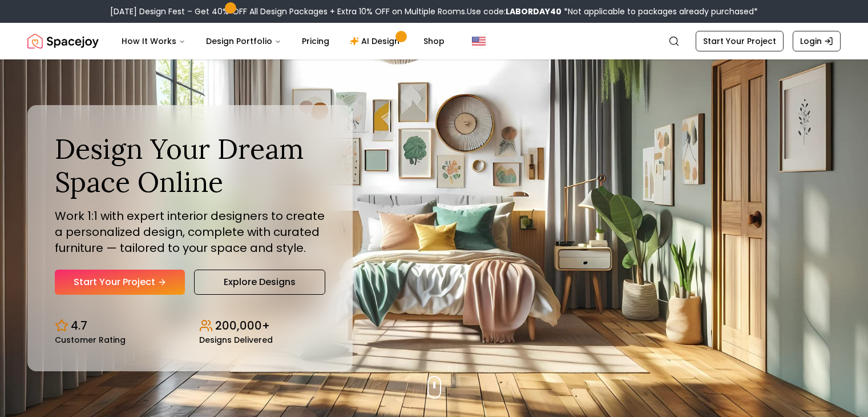 The image size is (868, 417). I want to click on span: Use code:, so click(514, 11).